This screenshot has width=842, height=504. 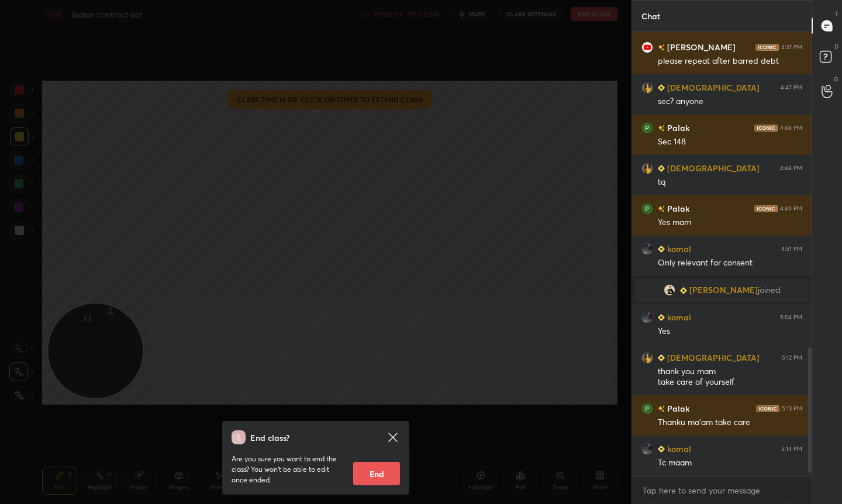 I want to click on div: 4:51 PM, so click(x=792, y=249).